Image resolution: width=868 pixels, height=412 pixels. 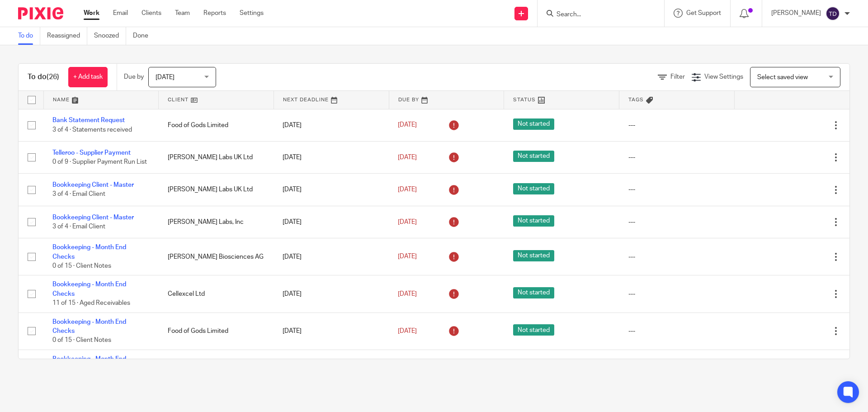 I want to click on span: Tags, so click(x=636, y=100).